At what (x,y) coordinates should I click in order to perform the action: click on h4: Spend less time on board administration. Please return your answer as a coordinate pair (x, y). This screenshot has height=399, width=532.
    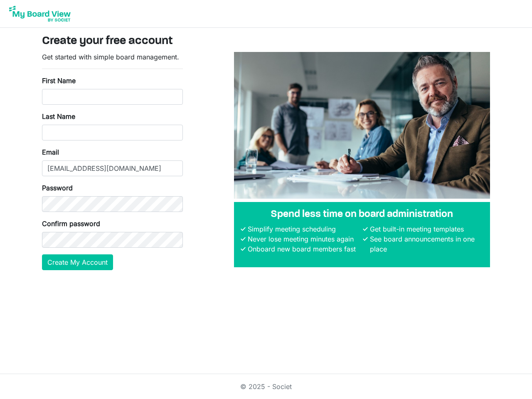
    Looking at the image, I should click on (363, 215).